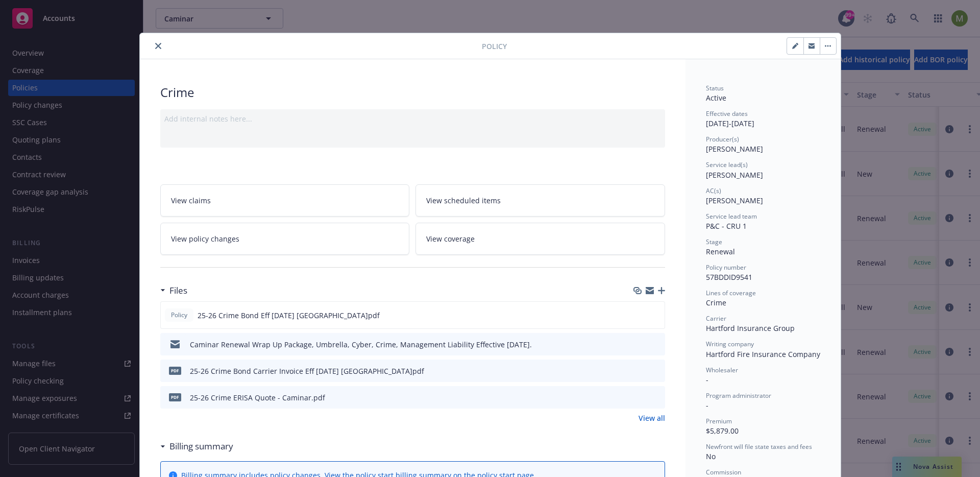 This screenshot has width=980, height=477. What do you see at coordinates (750, 327) in the screenshot?
I see `span: Hartford Insurance Group` at bounding box center [750, 327].